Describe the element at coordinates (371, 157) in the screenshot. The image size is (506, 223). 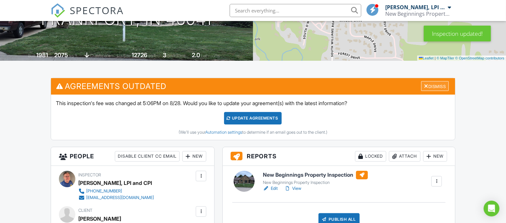
I see `div: Locked` at that location.